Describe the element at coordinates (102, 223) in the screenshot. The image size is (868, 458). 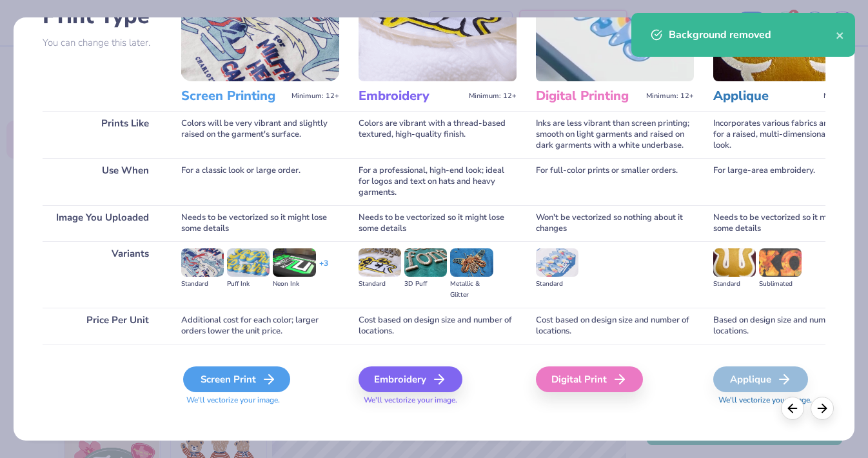
I see `div: Image You Uploaded` at that location.